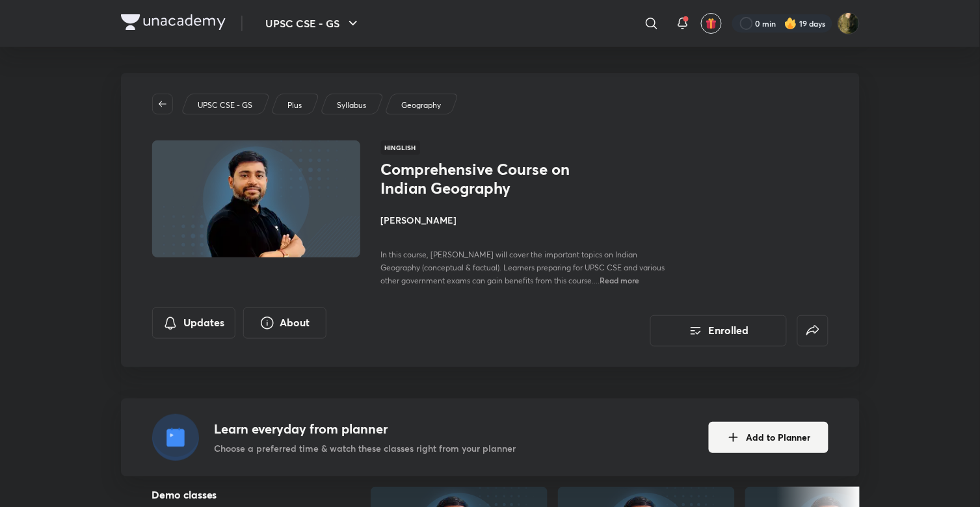 Image resolution: width=980 pixels, height=507 pixels. What do you see at coordinates (791, 23) in the screenshot?
I see `img: streak` at bounding box center [791, 23].